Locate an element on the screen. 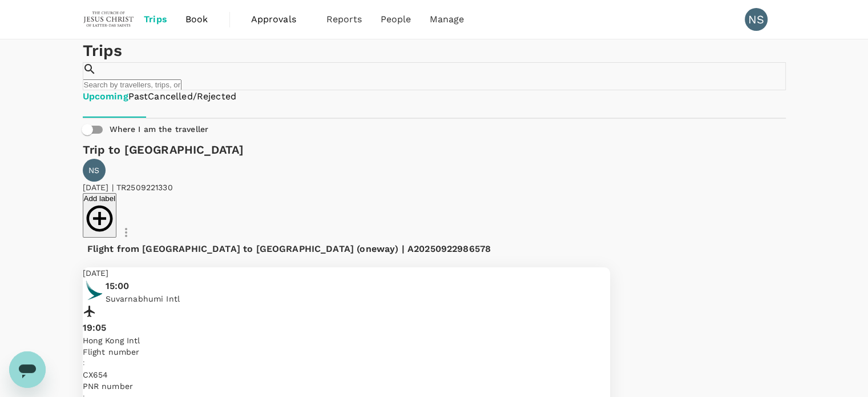  img: Cathay Pacific Airways is located at coordinates (94, 290).